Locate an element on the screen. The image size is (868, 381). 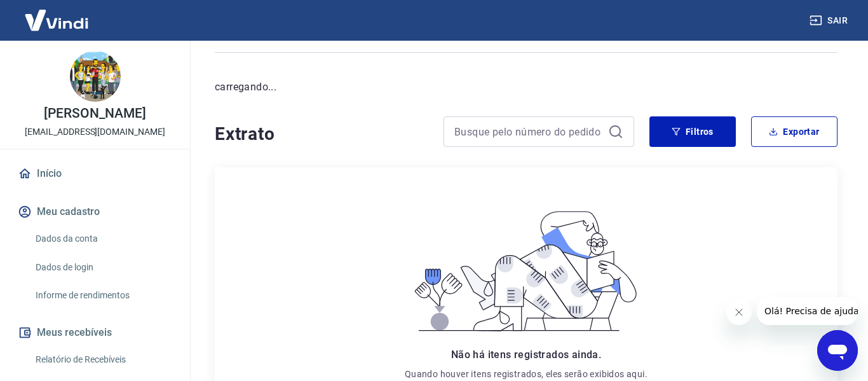
a: Relatório de Recebíveis is located at coordinates (103, 360).